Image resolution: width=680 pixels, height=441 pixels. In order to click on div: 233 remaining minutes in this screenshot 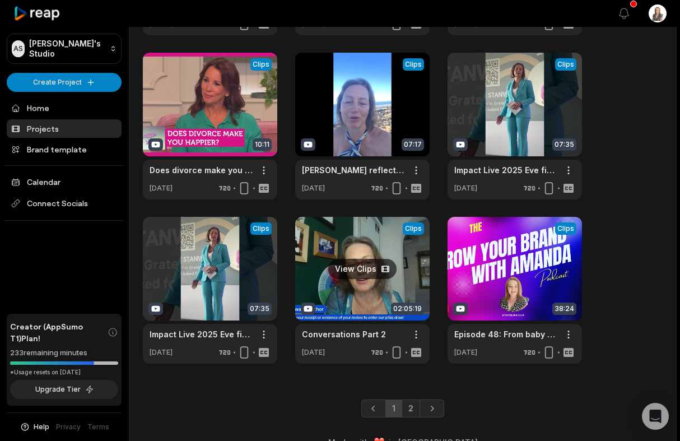, I will do `click(64, 353)`.